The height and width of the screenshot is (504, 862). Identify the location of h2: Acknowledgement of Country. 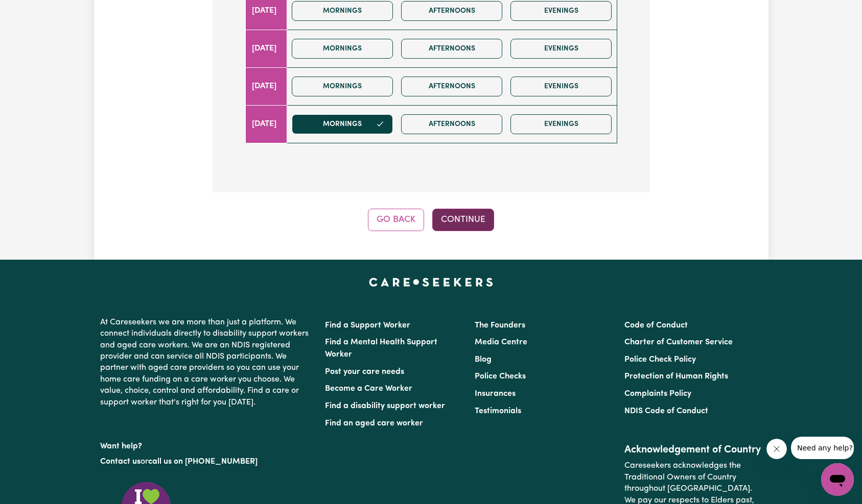
(693, 450).